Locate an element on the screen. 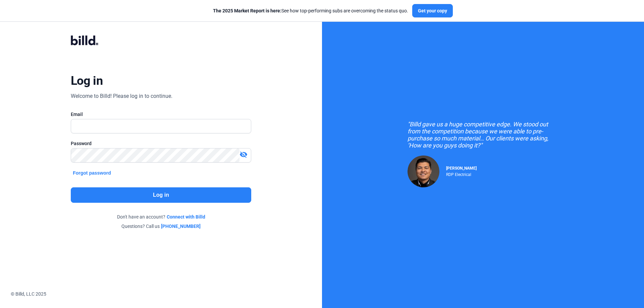 This screenshot has width=644, height=308. div: Welcome to Billd! Please log in to continue. is located at coordinates (121, 96).